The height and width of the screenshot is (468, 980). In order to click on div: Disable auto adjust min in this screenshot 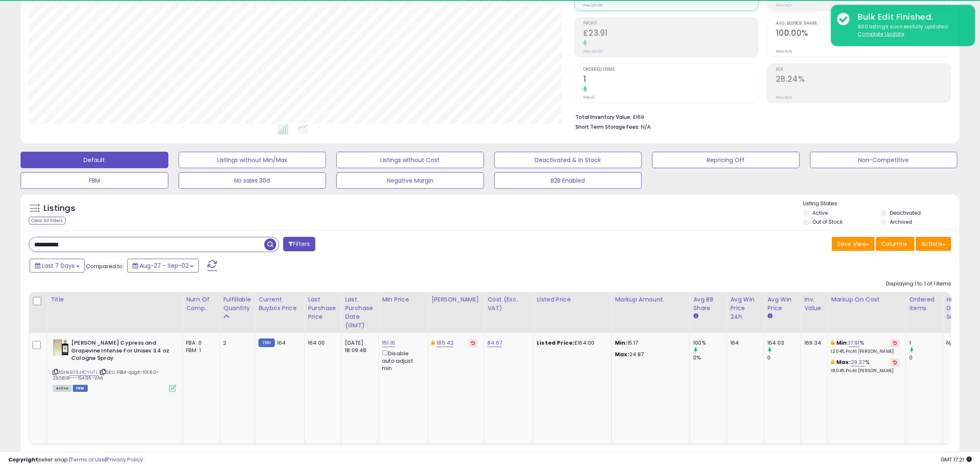, I will do `click(401, 360)`.